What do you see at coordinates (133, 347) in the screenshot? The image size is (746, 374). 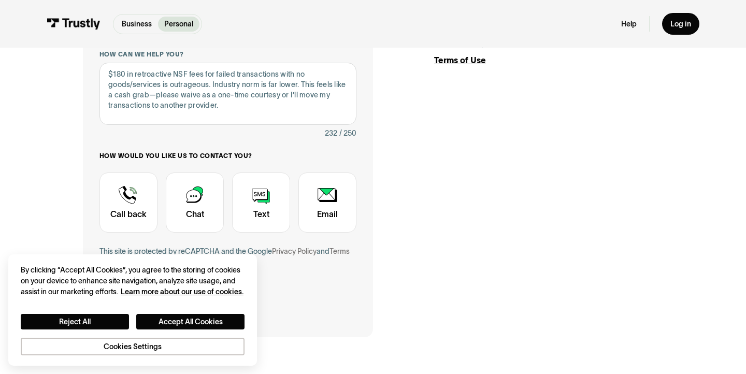 I see `button: Cookies Settings` at bounding box center [133, 347].